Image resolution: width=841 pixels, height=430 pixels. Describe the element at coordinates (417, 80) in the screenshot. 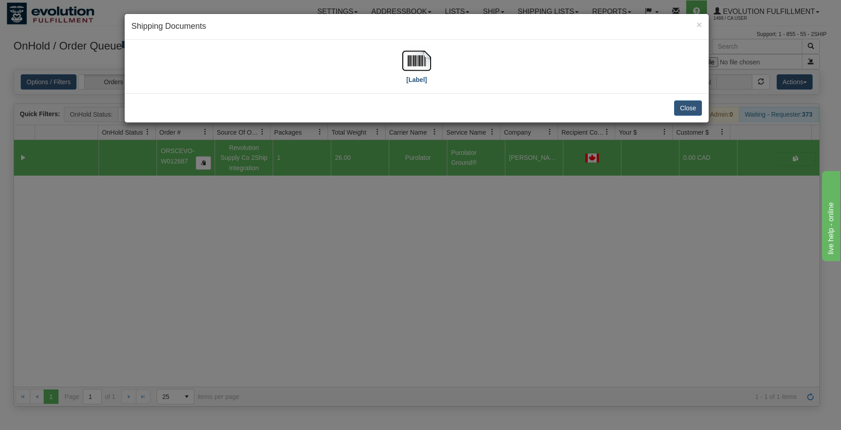

I see `label: [Label]` at that location.